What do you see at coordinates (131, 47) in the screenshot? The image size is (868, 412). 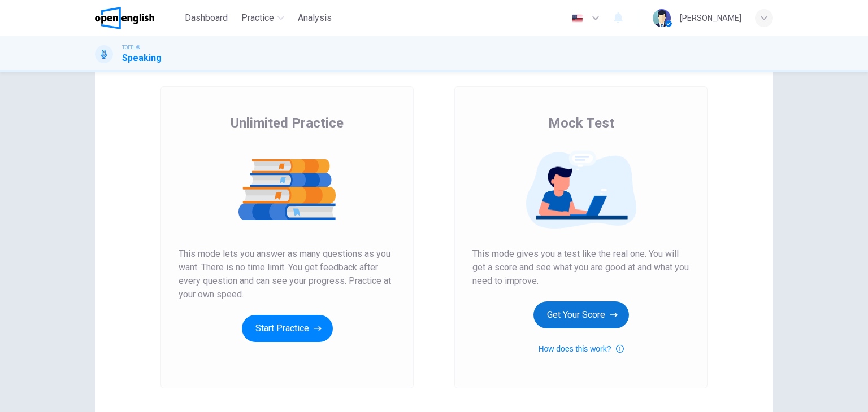 I see `span: TOEFL®` at bounding box center [131, 47].